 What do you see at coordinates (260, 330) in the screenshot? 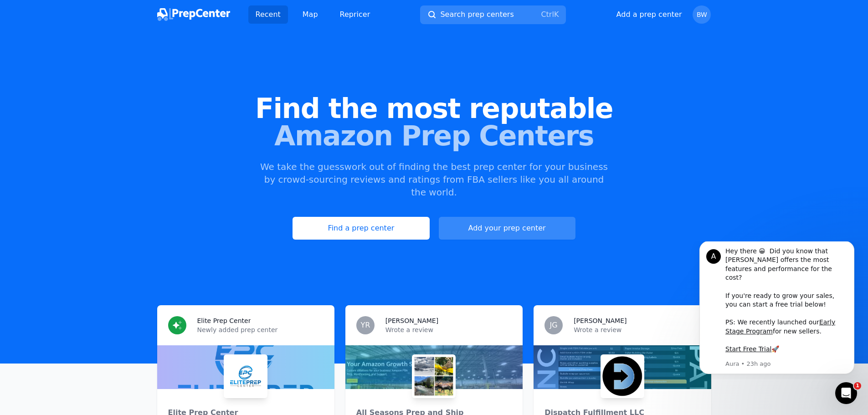
I see `p: Newly added prep center` at bounding box center [260, 330].